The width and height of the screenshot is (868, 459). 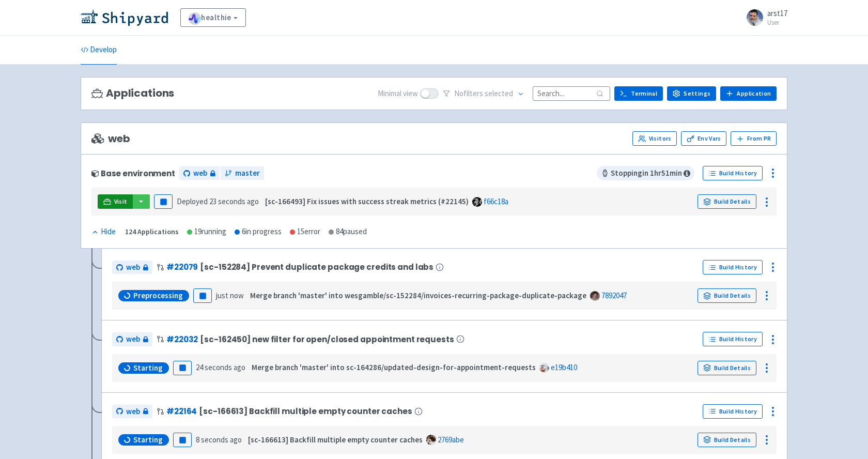 What do you see at coordinates (305, 232) in the screenshot?
I see `div: 15 error` at bounding box center [305, 232].